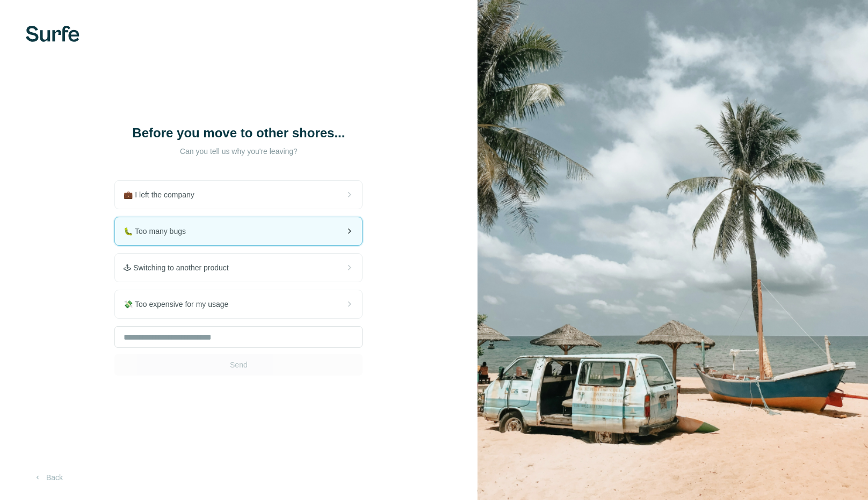  I want to click on span: 💸 Too expensive for my usage, so click(180, 305).